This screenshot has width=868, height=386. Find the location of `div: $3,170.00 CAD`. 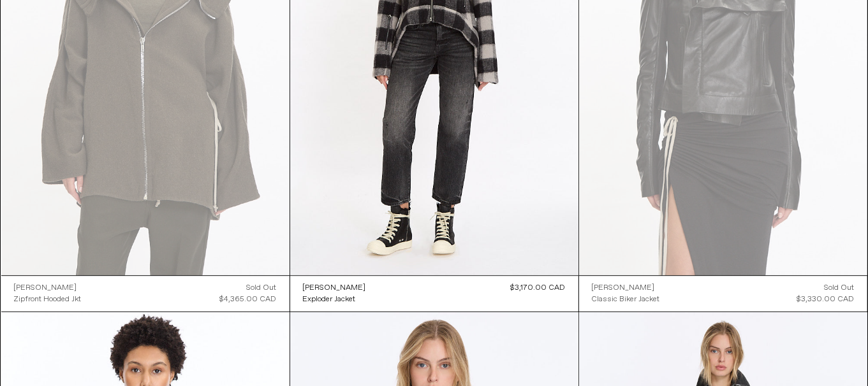

div: $3,170.00 CAD is located at coordinates (538, 288).